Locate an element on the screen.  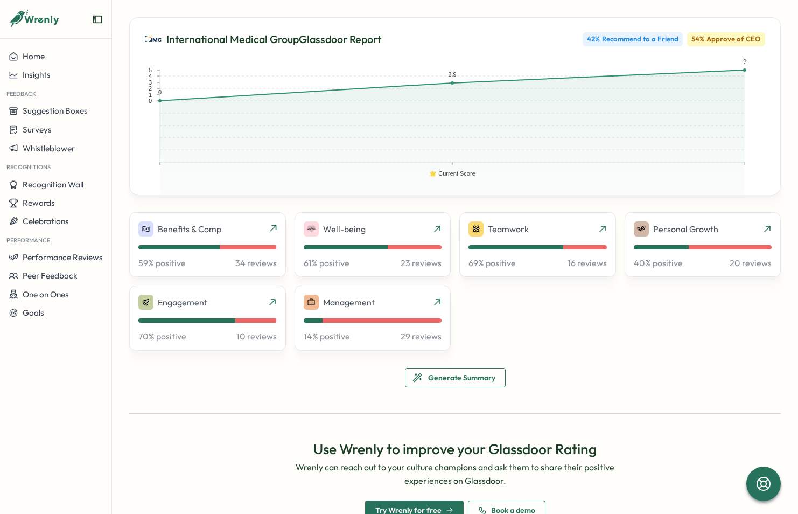
p: 70 % positive is located at coordinates (162, 336).